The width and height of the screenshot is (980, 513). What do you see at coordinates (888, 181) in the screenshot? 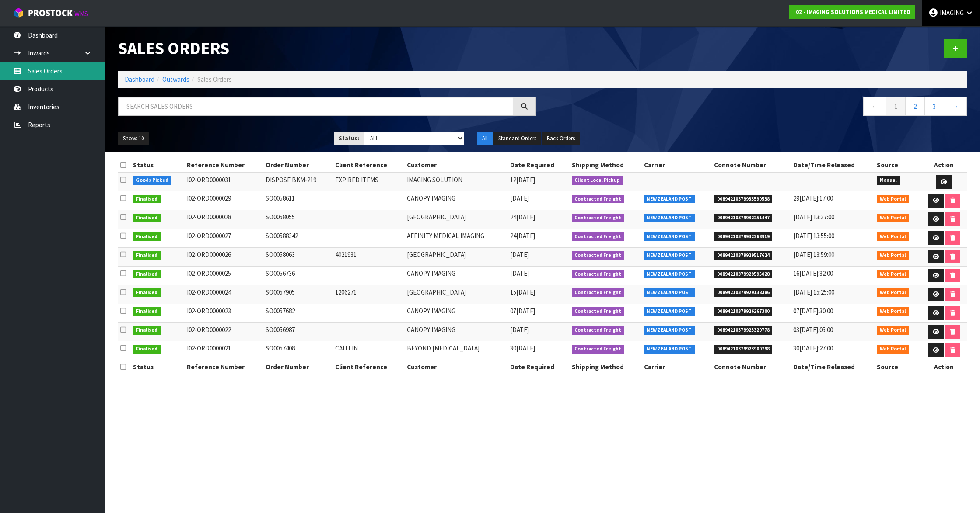
I see `span: Manual` at bounding box center [888, 181].